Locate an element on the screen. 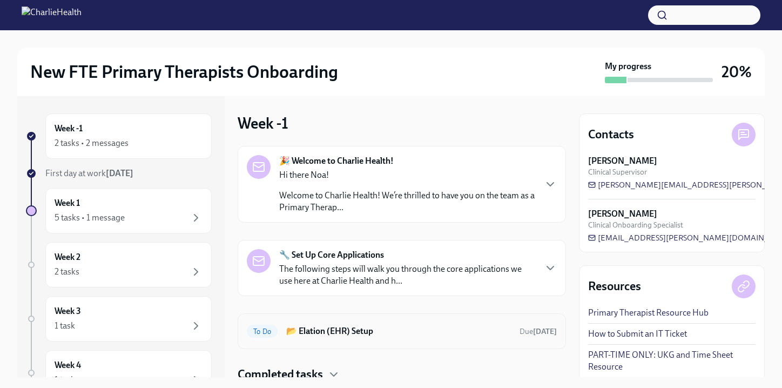 This screenshot has width=782, height=388. a: Week 31 task is located at coordinates (119, 319).